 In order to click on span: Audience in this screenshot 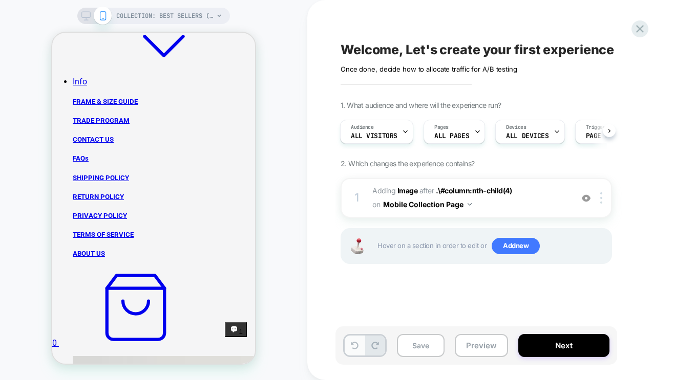, I will do `click(362, 127)`.